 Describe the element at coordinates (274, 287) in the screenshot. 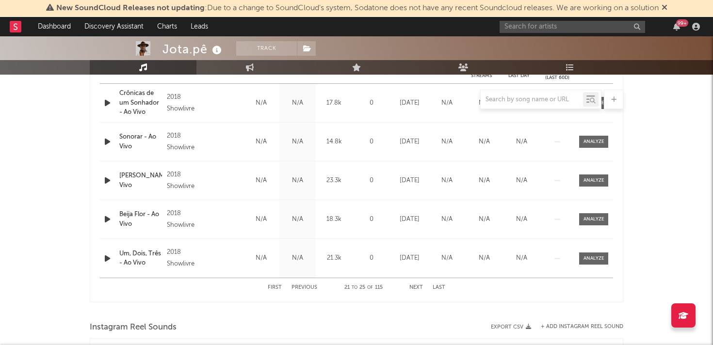

I see `button: First` at that location.